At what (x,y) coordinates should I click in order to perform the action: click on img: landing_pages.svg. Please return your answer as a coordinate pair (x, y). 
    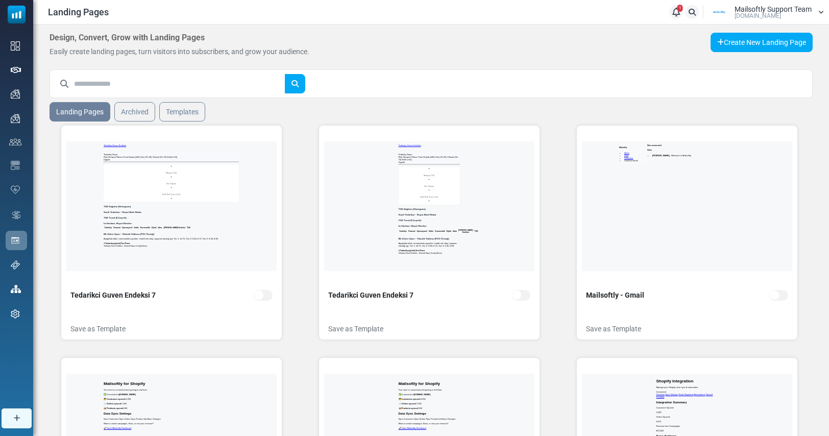
    Looking at the image, I should click on (15, 240).